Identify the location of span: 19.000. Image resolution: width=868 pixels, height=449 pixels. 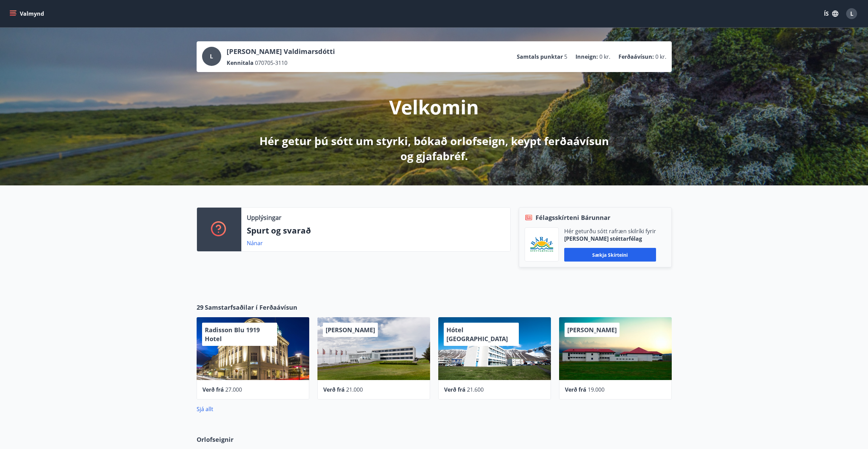
(596, 389).